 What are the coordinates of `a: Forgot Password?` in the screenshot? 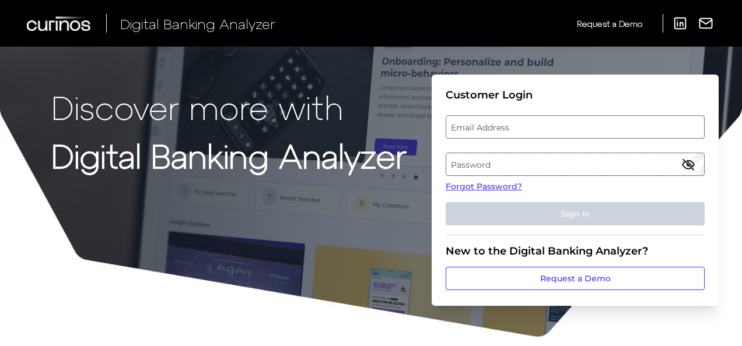 It's located at (575, 187).